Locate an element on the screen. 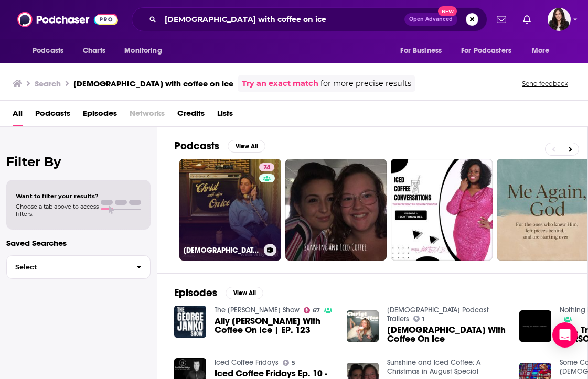  button: Open AdvancedNew is located at coordinates (431, 19).